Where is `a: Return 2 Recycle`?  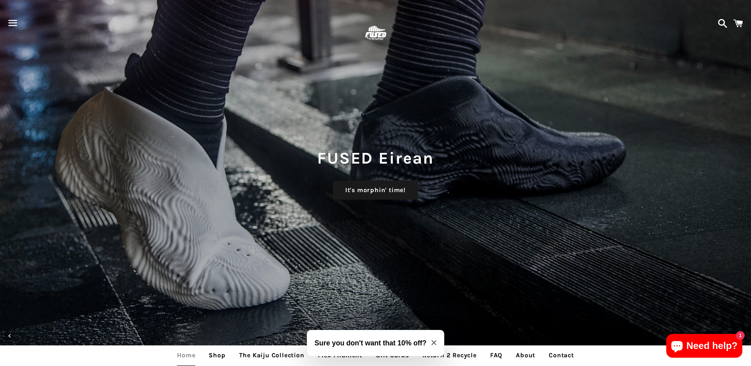 a: Return 2 Recycle is located at coordinates (449, 355).